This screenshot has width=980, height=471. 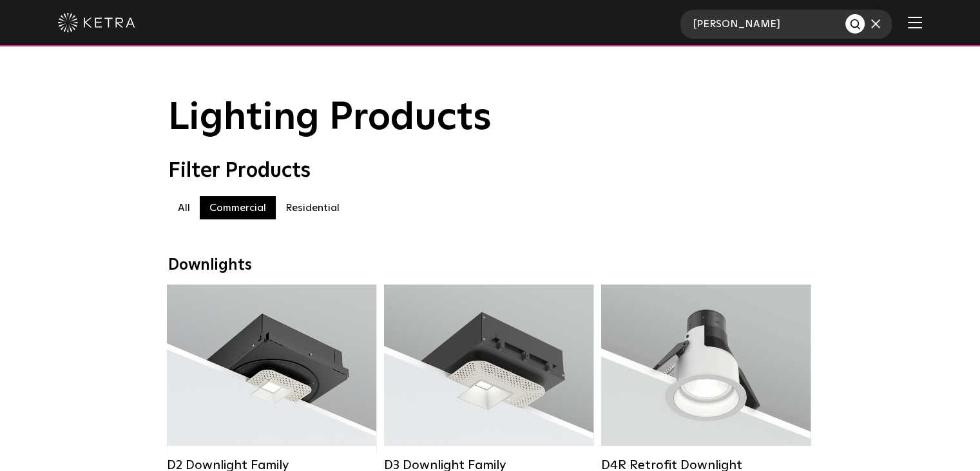 I want to click on label: Residential, so click(x=312, y=208).